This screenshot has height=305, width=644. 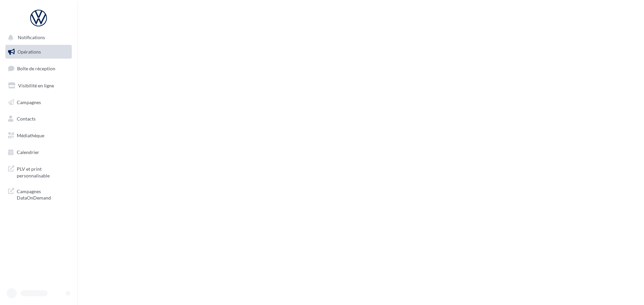 What do you see at coordinates (43, 194) in the screenshot?
I see `span: Campagnes DataOnDemand` at bounding box center [43, 194].